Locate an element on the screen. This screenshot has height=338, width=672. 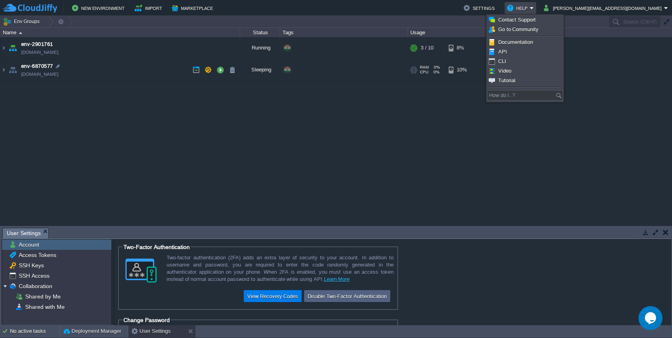
span: CLI is located at coordinates (502, 61).